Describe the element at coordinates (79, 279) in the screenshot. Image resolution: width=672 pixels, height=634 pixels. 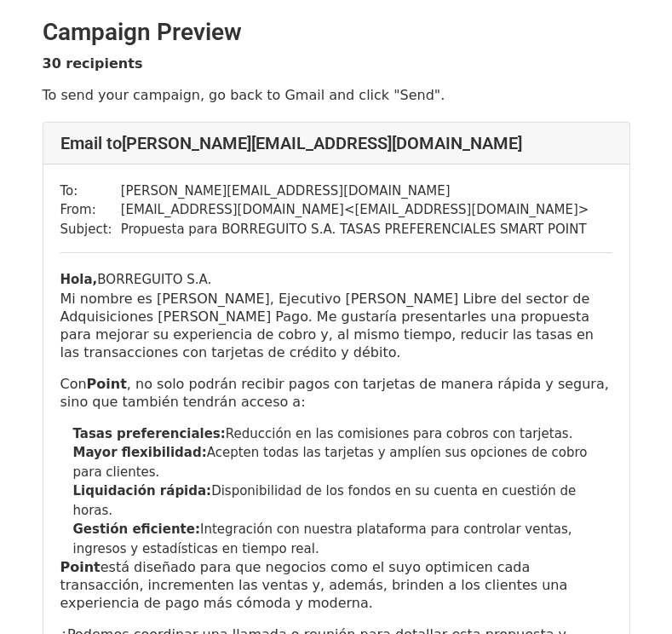
I see `strong: Hola,` at that location.